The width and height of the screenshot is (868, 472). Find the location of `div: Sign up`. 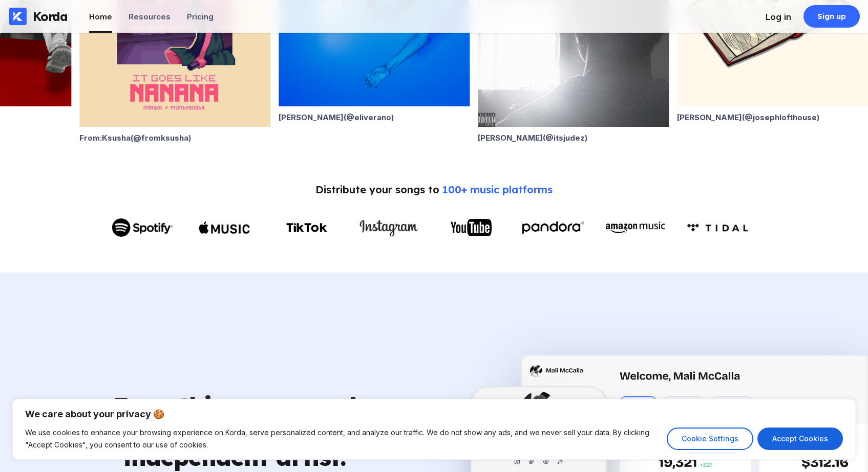

div: Sign up is located at coordinates (832, 16).